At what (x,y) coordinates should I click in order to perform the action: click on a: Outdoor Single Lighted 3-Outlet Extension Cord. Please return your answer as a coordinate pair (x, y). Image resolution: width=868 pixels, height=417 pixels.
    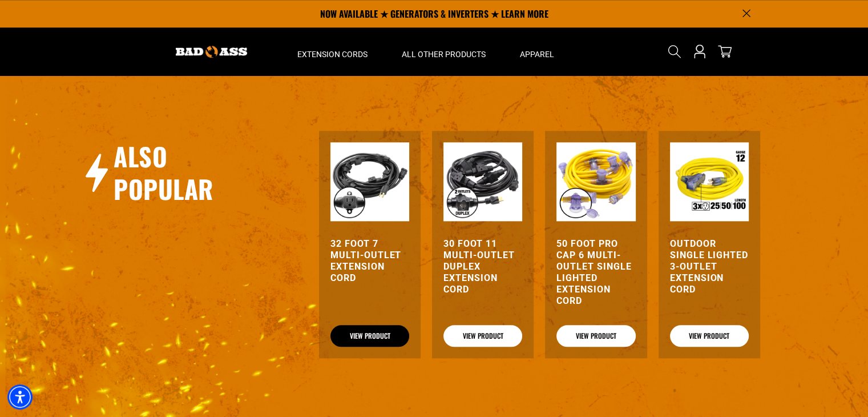
    Looking at the image, I should click on (710, 266).